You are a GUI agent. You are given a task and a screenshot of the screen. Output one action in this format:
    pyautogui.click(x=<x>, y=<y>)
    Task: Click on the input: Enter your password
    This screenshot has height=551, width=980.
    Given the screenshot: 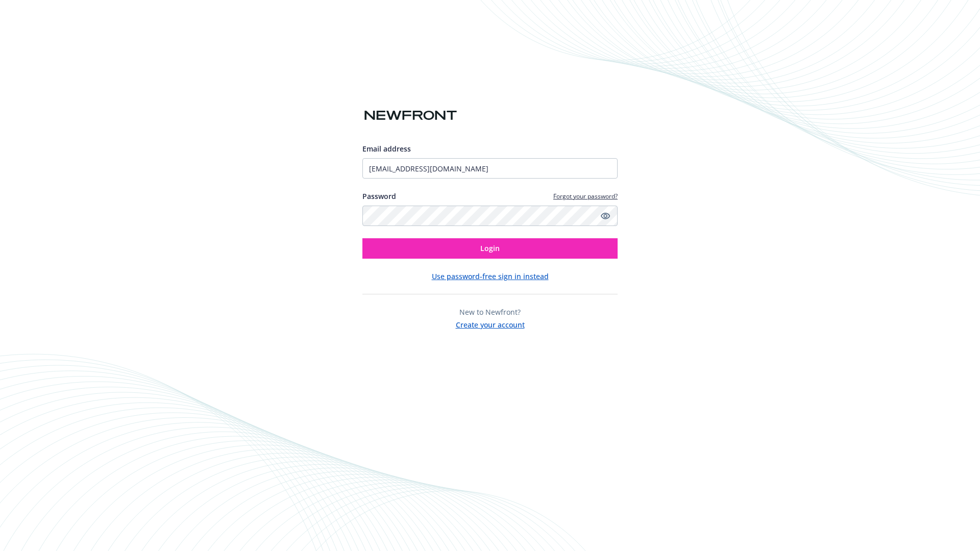 What is the action you would take?
    pyautogui.click(x=490, y=216)
    